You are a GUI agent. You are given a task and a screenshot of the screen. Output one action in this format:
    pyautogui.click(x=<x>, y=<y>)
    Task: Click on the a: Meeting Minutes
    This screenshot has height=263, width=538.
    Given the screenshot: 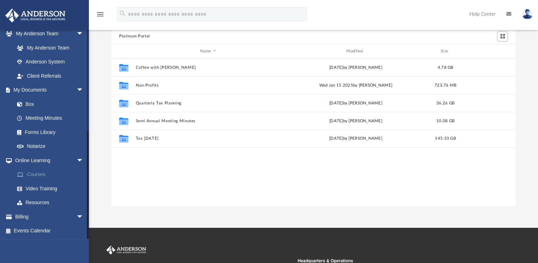 What is the action you would take?
    pyautogui.click(x=50, y=118)
    